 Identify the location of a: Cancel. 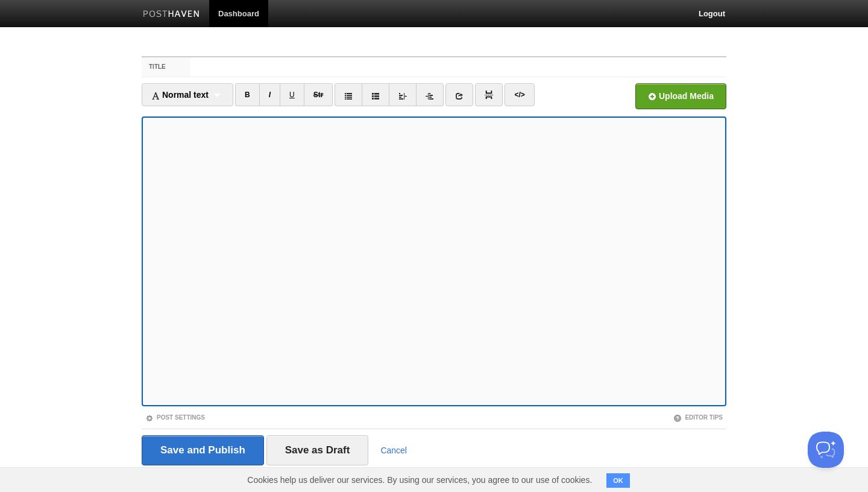
(394, 450).